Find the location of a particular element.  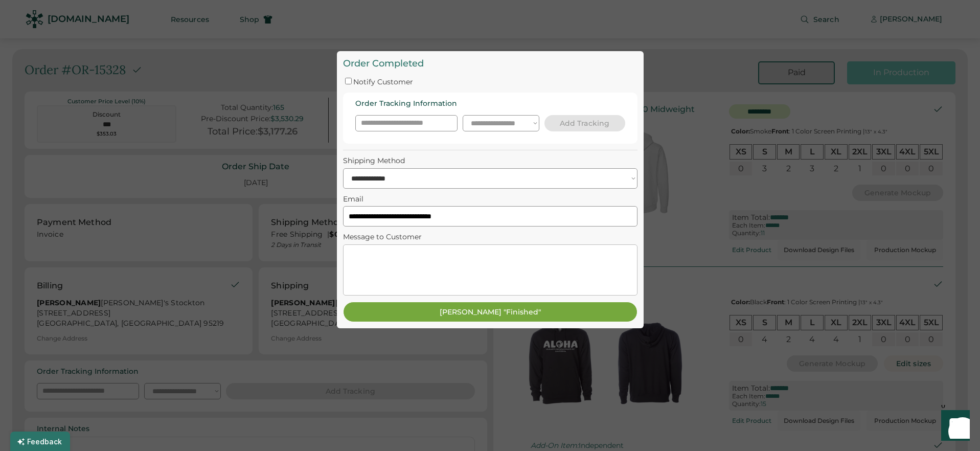

div: Shipping Method is located at coordinates (490, 161).